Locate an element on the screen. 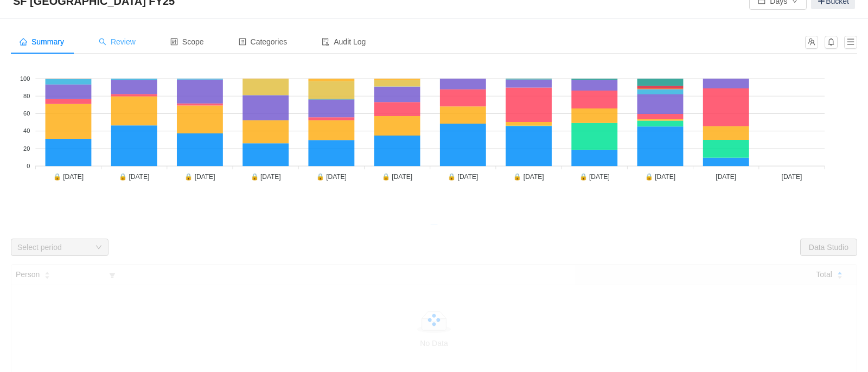 The height and width of the screenshot is (372, 868). tspan: 0 is located at coordinates (28, 166).